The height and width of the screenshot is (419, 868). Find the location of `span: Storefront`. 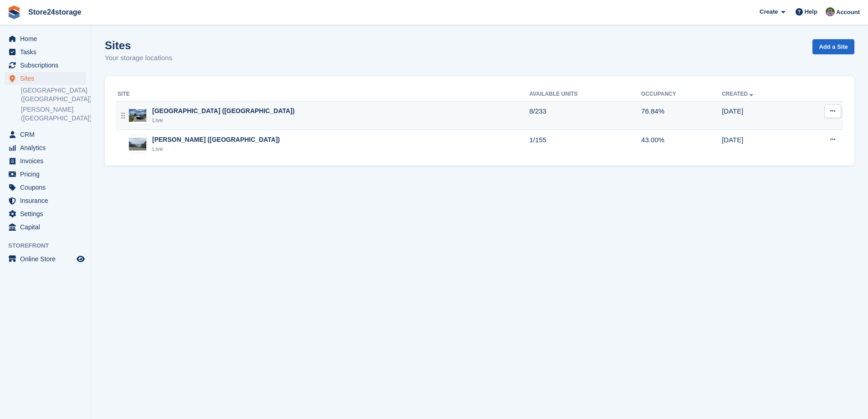

span: Storefront is located at coordinates (49, 246).